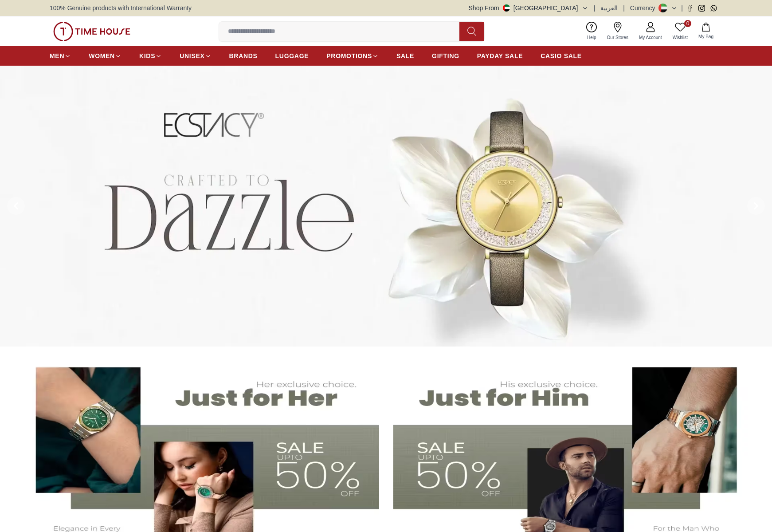  I want to click on a: CASIO SALE, so click(561, 56).